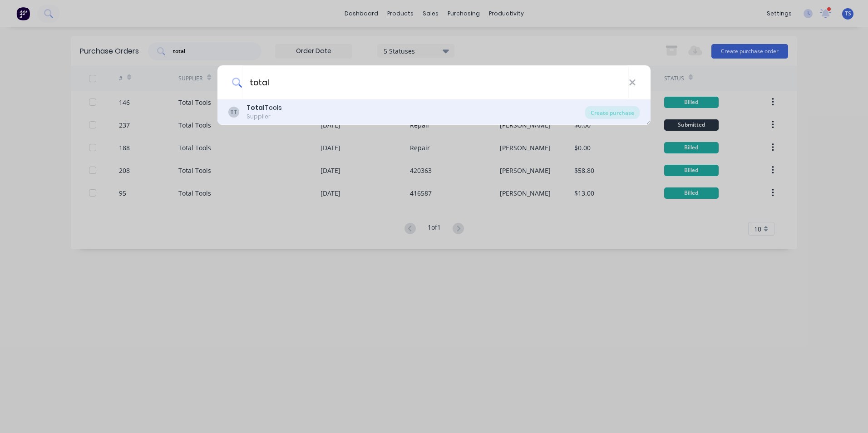  What do you see at coordinates (612, 112) in the screenshot?
I see `div: Create purchase` at bounding box center [612, 112].